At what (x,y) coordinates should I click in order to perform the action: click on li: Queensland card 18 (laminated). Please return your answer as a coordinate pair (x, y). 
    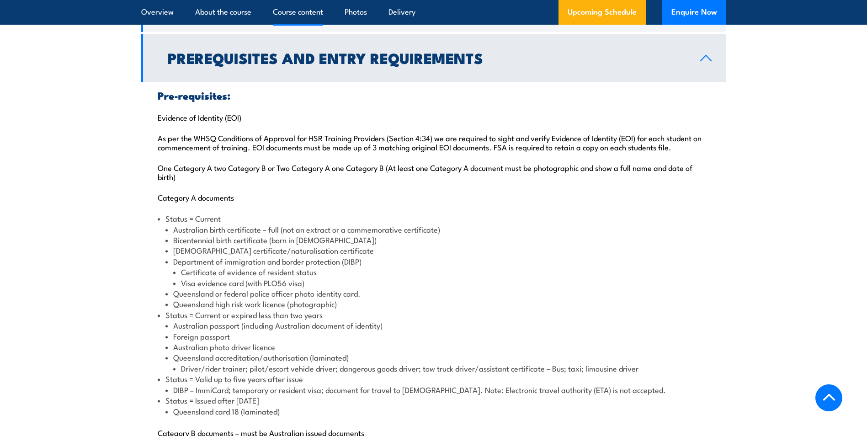
    Looking at the image, I should click on (438, 411).